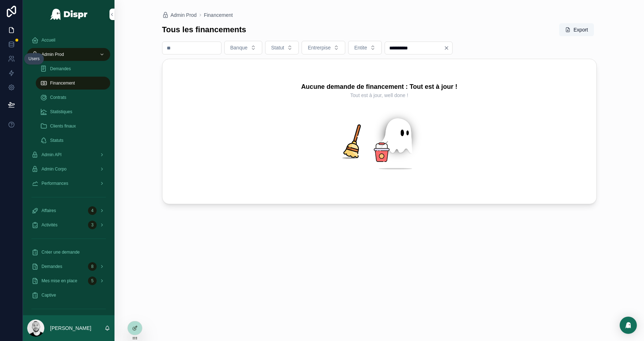 This screenshot has height=341, width=644. Describe the element at coordinates (92, 225) in the screenshot. I see `div: 3` at that location.